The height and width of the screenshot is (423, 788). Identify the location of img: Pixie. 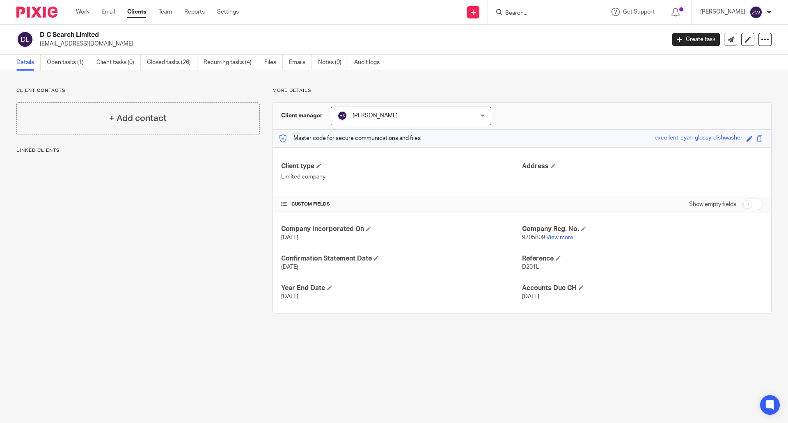
(37, 12).